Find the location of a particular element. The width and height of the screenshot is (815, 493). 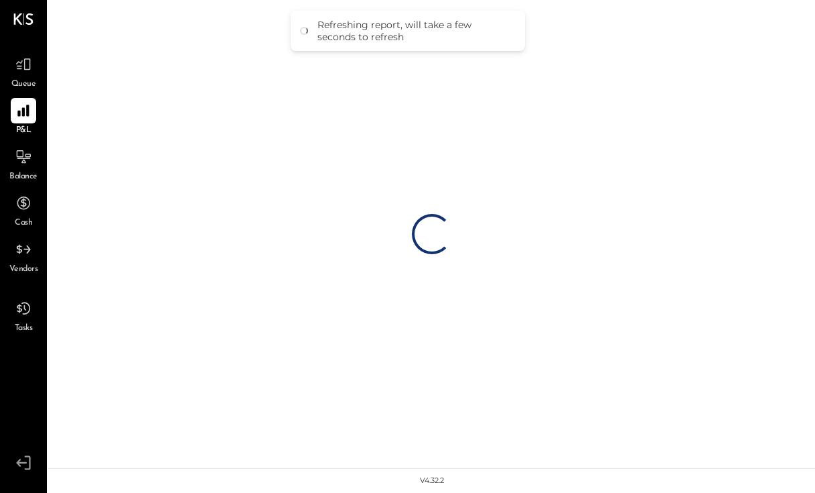

a: Balance is located at coordinates (23, 163).